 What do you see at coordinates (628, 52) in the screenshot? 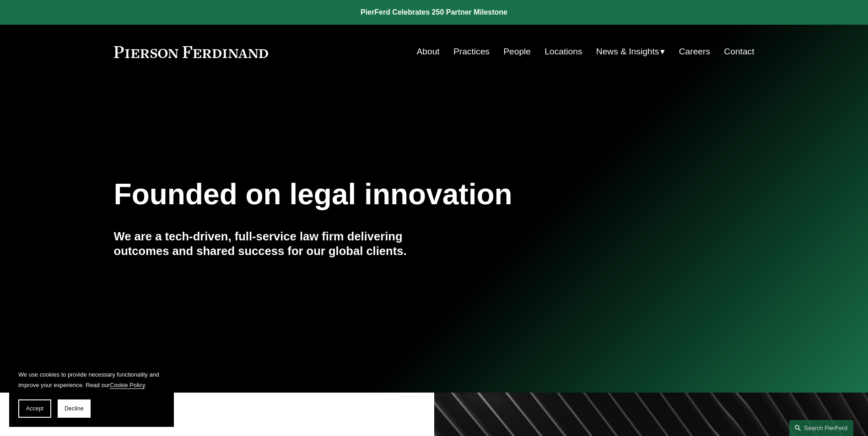
I see `span: News & Insights` at bounding box center [628, 52].